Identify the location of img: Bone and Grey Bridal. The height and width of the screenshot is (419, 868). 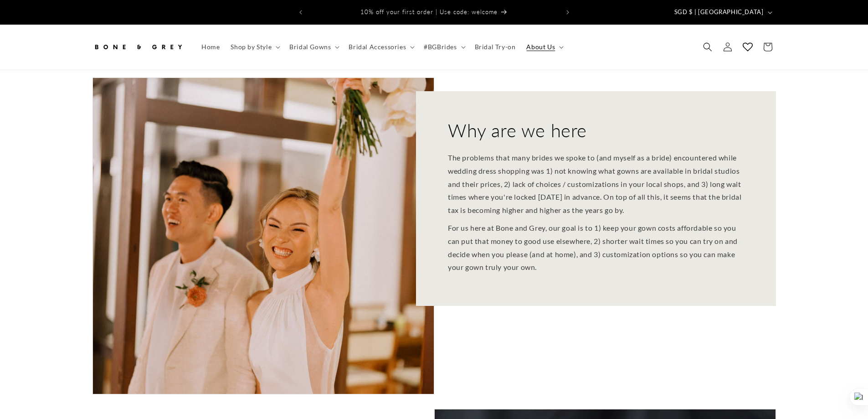
(138, 47).